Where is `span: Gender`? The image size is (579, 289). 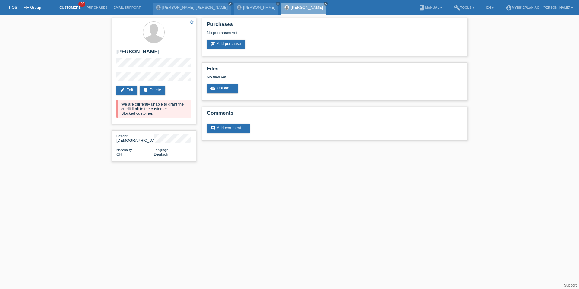
span: Gender is located at coordinates (122, 136).